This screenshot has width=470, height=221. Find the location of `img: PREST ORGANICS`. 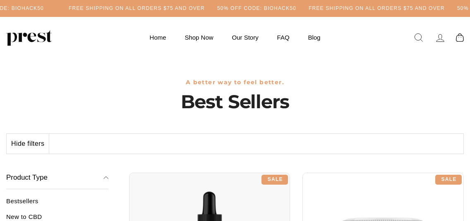

img: PREST ORGANICS is located at coordinates (29, 38).